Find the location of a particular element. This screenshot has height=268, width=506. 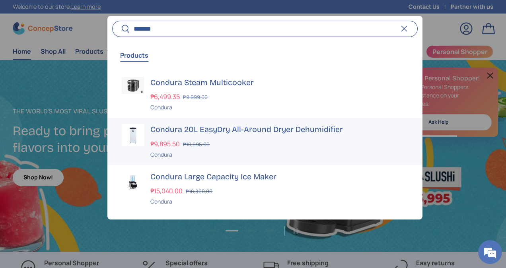

strong: ₱9,895.50 is located at coordinates (166, 144).